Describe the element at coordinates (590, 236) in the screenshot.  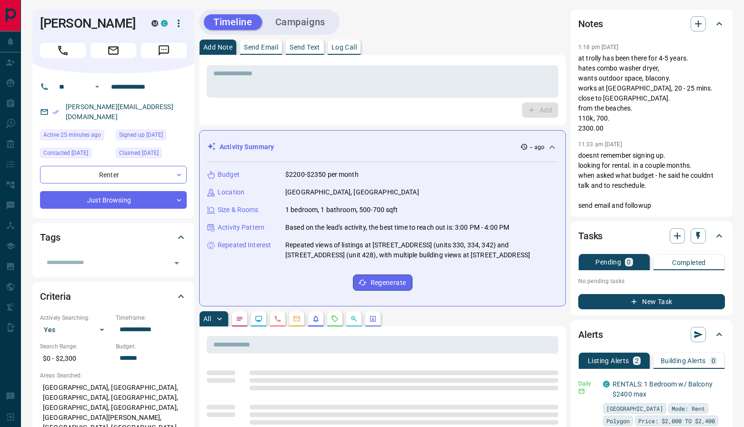
I see `h2: Tasks` at that location.